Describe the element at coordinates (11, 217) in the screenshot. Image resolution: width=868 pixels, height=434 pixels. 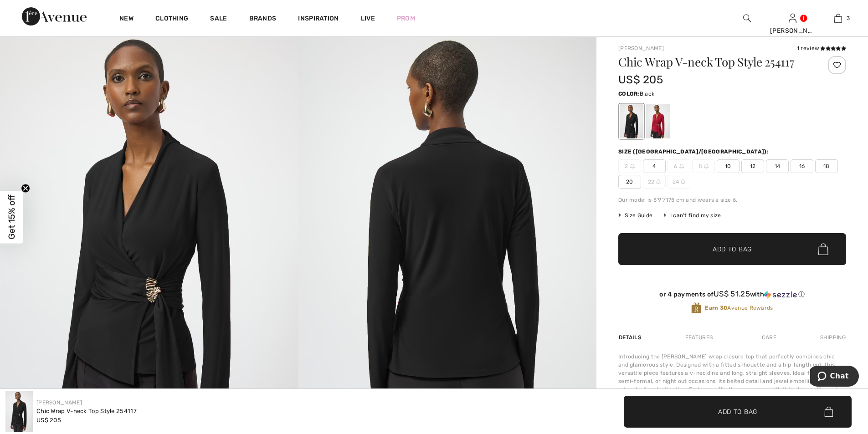
I see `span: Get 15% off` at that location.